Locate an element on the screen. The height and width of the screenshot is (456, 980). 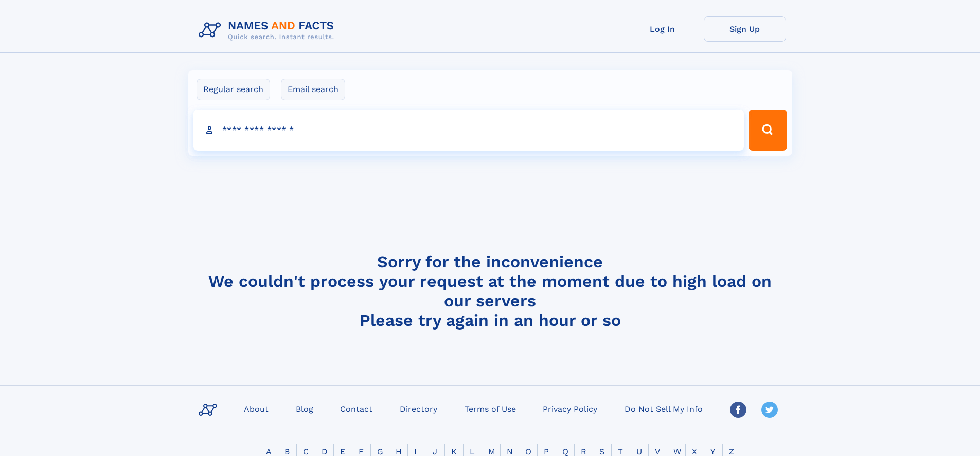
a: Sign Up is located at coordinates (745, 29).